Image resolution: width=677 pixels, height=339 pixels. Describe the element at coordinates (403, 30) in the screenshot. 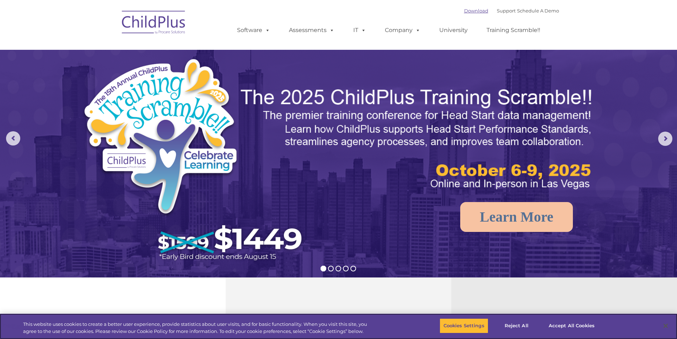

I see `a: Company` at that location.